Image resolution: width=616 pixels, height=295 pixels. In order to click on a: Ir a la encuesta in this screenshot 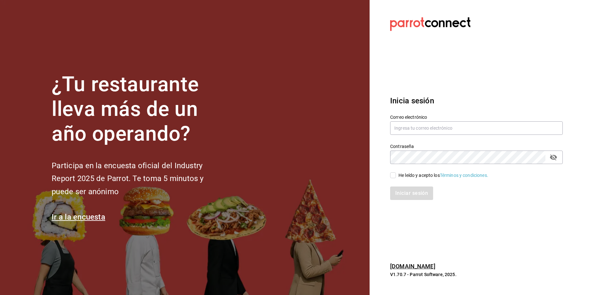, I will do `click(78, 217)`.